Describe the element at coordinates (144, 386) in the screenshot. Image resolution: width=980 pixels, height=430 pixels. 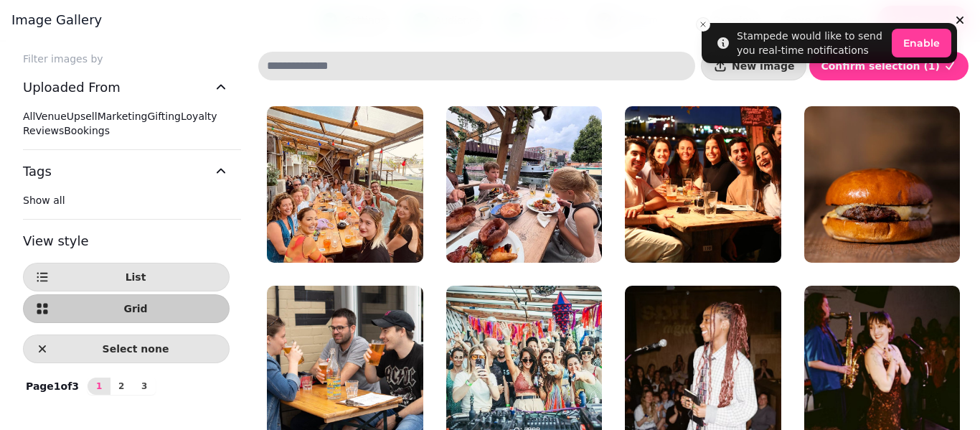
I see `span: 3` at that location.